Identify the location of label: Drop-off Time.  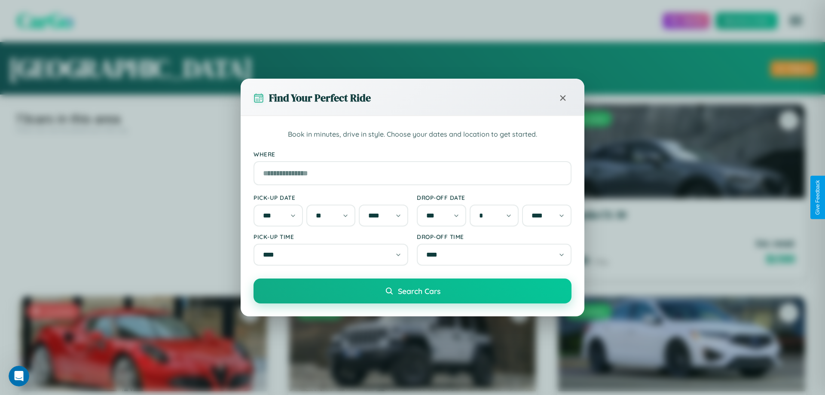
(494, 236).